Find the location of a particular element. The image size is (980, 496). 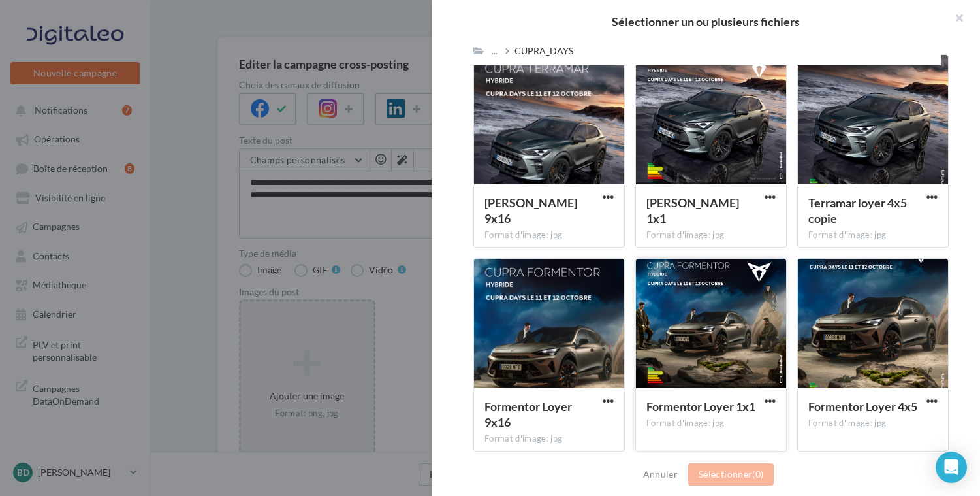

span: Formentor Loyer 9x16 is located at coordinates (528, 414).